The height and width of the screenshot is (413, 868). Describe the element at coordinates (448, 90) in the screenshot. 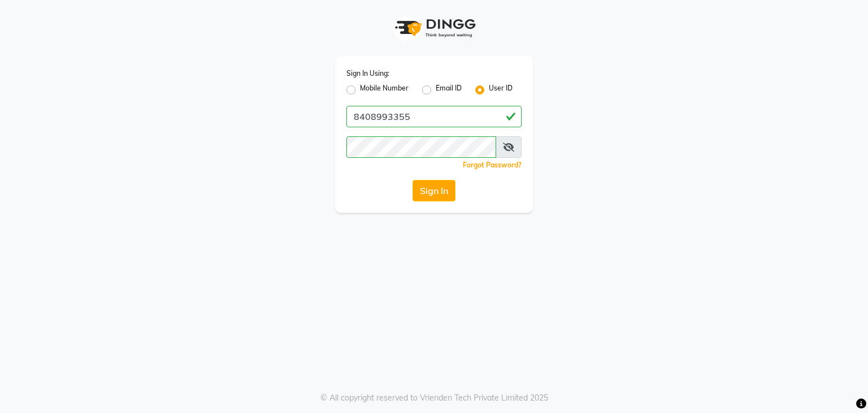

I see `label: Email ID` at that location.